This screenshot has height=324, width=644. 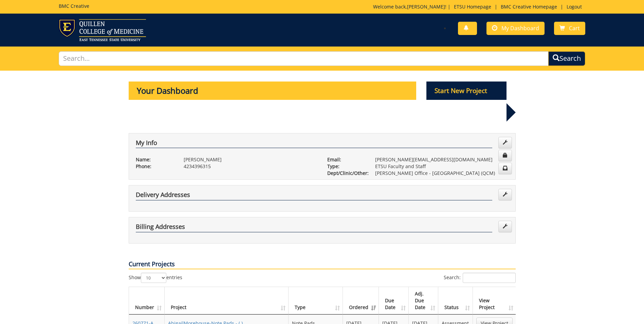 What do you see at coordinates (394, 301) in the screenshot?
I see `th: Due Date: activate to sort column ascending` at bounding box center [394, 301].